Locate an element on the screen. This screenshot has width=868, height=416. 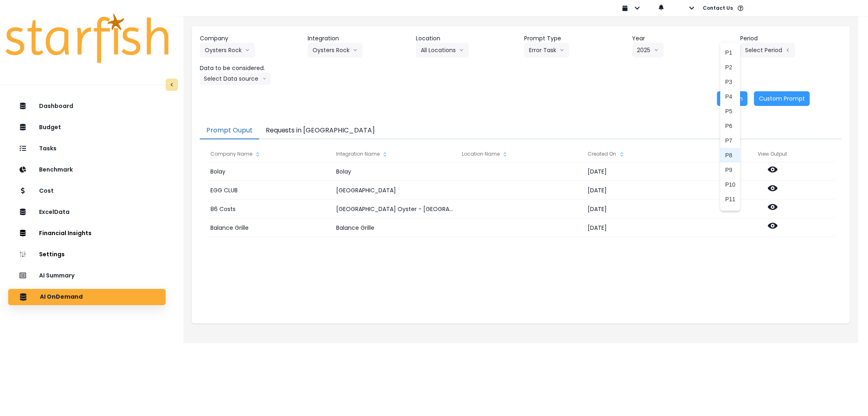
span: P6 is located at coordinates (730, 126).